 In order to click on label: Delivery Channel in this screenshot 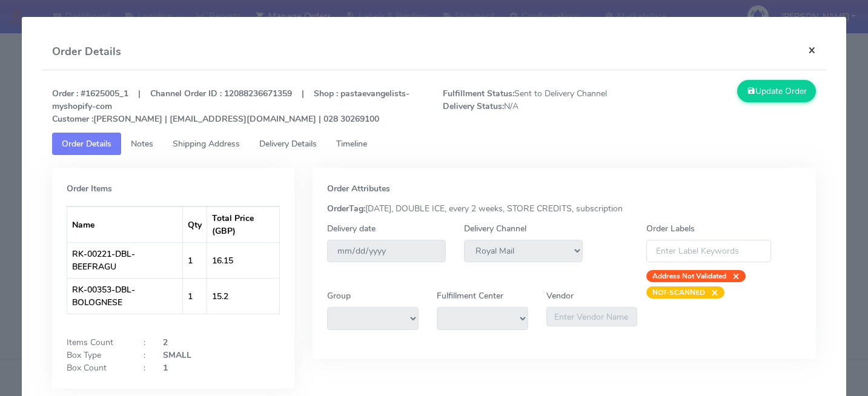, I will do `click(495, 228)`.